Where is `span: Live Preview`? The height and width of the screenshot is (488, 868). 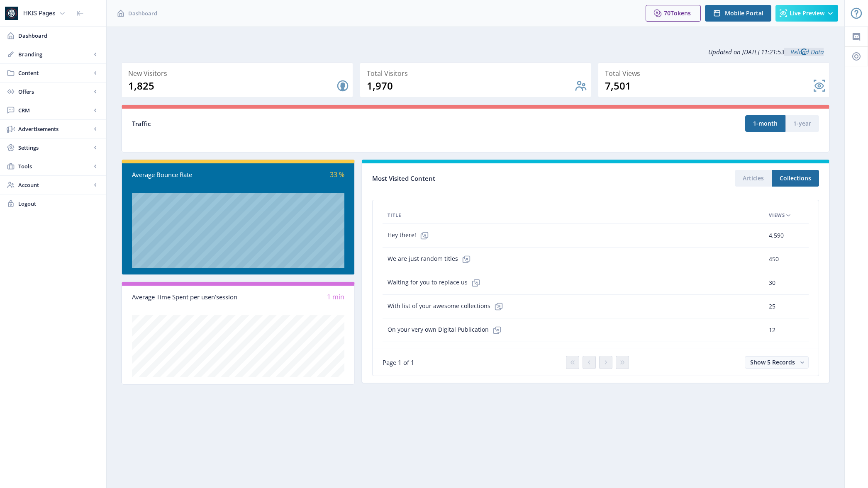
span: Live Preview is located at coordinates (807, 14).